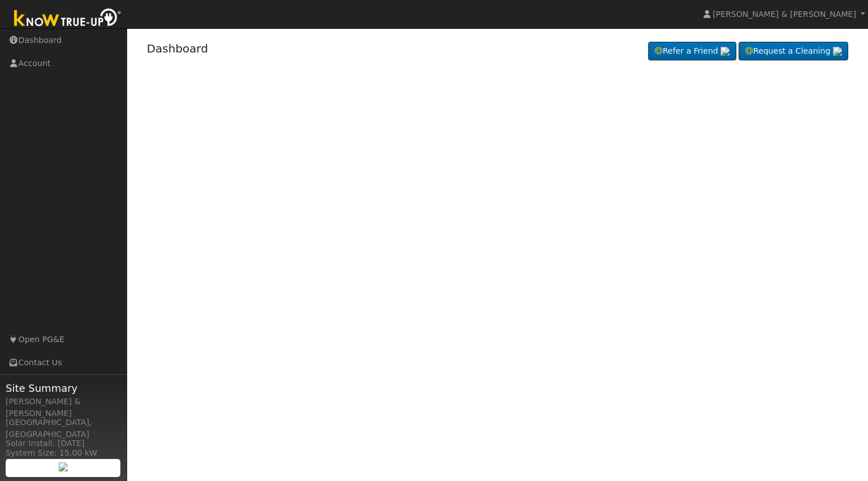 This screenshot has width=868, height=481. What do you see at coordinates (692, 51) in the screenshot?
I see `a: Refer a Friend` at bounding box center [692, 51].